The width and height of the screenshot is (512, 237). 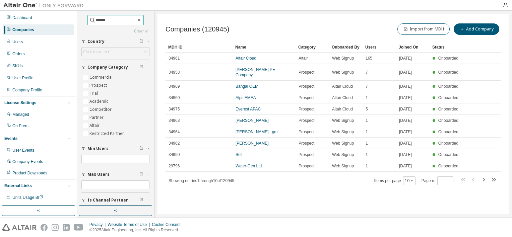 I want to click on button: Add Company, so click(x=477, y=29).